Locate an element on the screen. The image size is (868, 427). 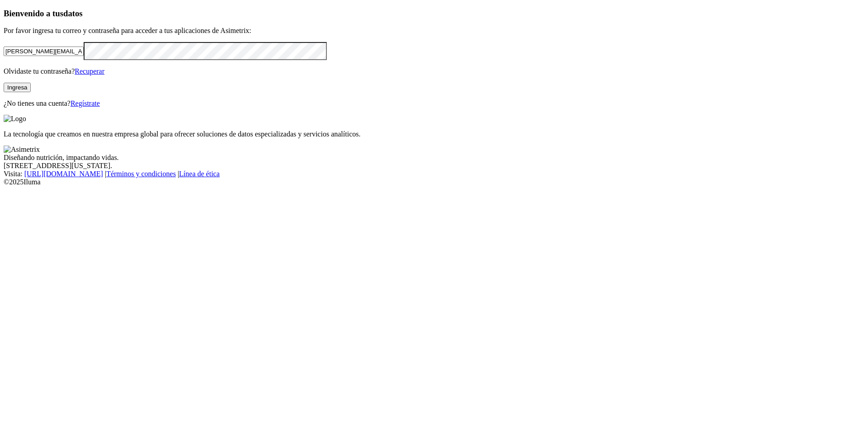
a: Términos y condiciones is located at coordinates (141, 174).